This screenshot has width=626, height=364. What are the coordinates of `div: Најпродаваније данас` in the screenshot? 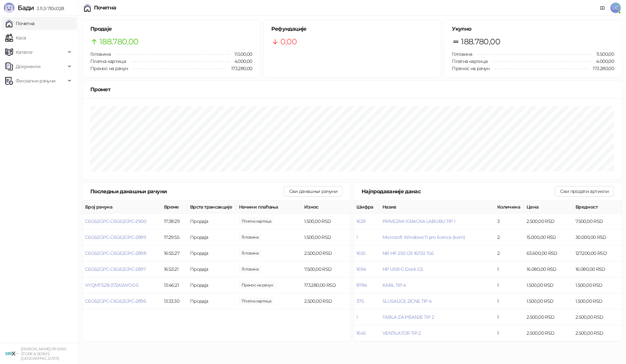 It's located at (458, 191).